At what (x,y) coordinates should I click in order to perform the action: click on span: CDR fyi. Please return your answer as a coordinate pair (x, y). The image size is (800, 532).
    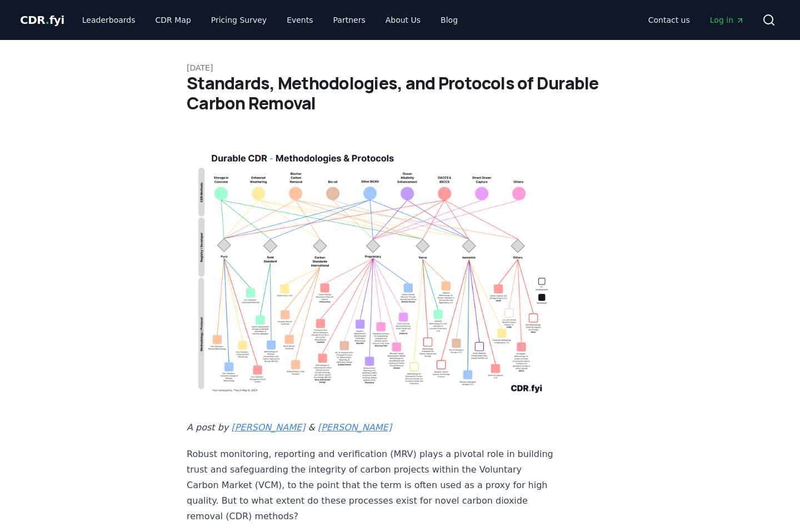
    Looking at the image, I should click on (42, 20).